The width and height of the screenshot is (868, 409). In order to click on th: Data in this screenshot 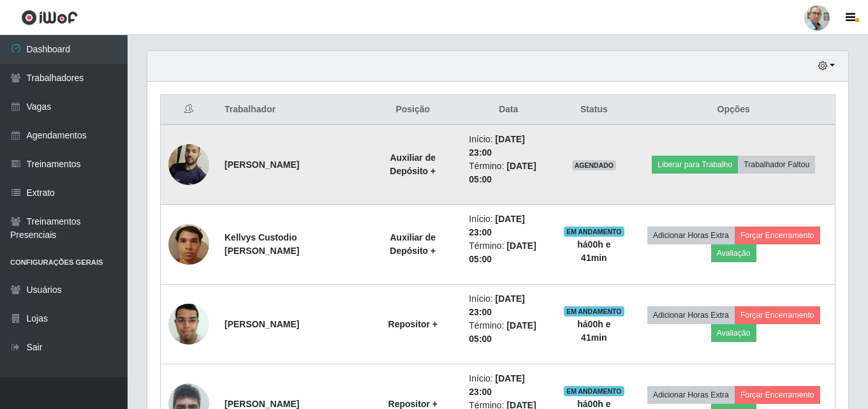, I will do `click(508, 110)`.